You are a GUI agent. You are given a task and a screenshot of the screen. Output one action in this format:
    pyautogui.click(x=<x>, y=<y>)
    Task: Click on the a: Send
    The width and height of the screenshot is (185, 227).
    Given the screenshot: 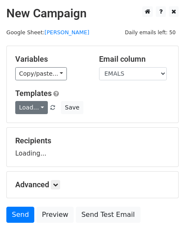 What is the action you would take?
    pyautogui.click(x=20, y=215)
    